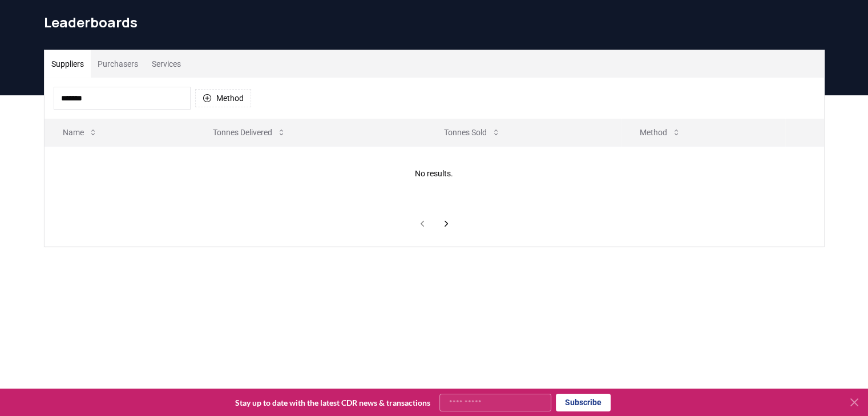  What do you see at coordinates (447, 223) in the screenshot?
I see `button: next page` at bounding box center [447, 223].